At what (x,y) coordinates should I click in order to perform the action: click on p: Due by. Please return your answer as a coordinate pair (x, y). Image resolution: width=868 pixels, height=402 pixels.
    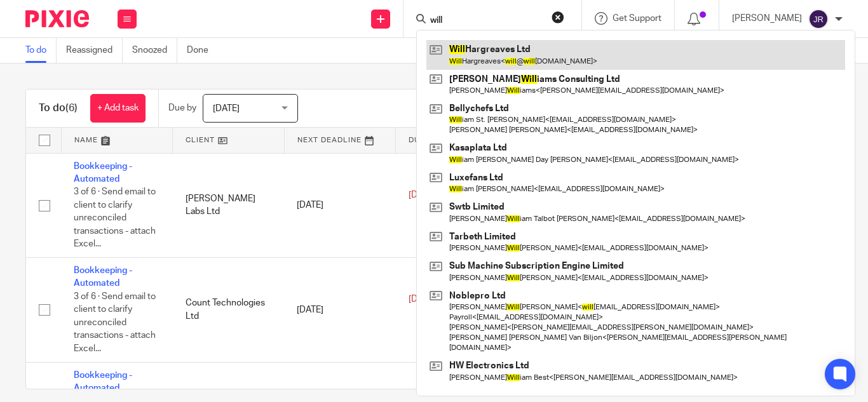
    Looking at the image, I should click on (183, 108).